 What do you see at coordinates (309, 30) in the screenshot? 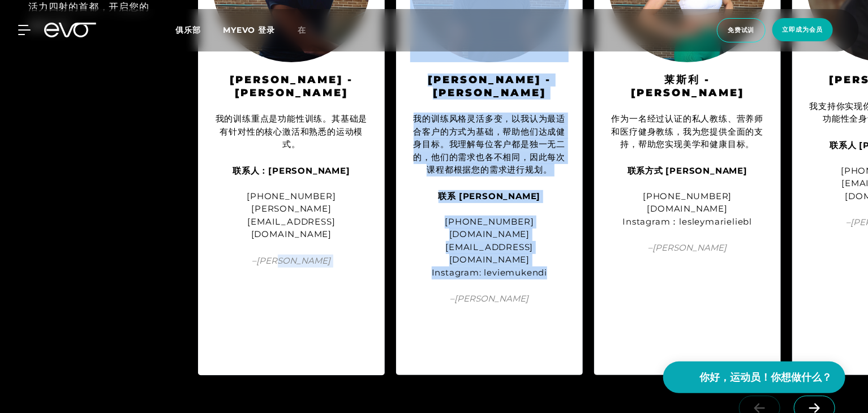
I see `a: 在` at bounding box center [309, 30].